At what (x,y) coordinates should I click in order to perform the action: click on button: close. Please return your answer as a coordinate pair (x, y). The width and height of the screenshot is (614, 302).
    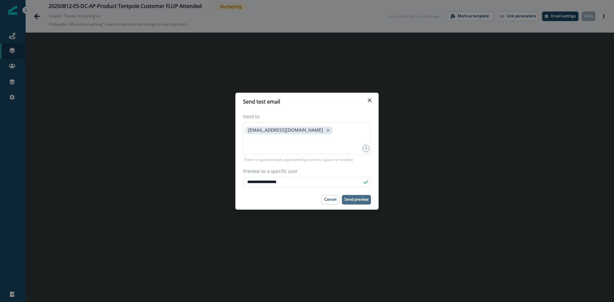
    Looking at the image, I should click on (328, 131).